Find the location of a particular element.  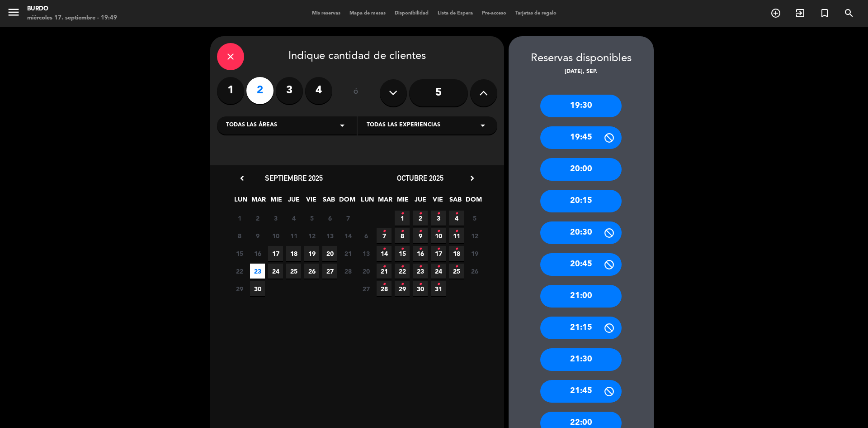

div: 21:30 is located at coordinates (581, 360).